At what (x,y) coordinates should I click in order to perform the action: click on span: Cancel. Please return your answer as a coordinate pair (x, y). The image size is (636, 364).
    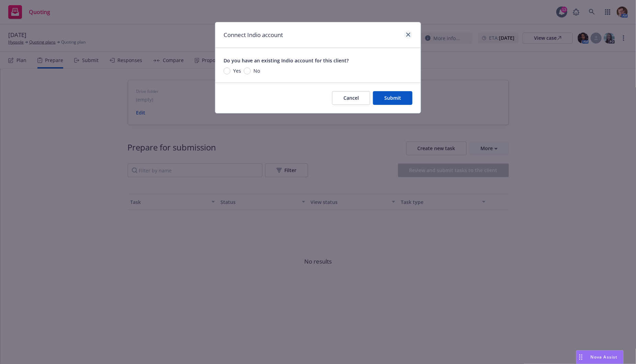
    Looking at the image, I should click on (351, 98).